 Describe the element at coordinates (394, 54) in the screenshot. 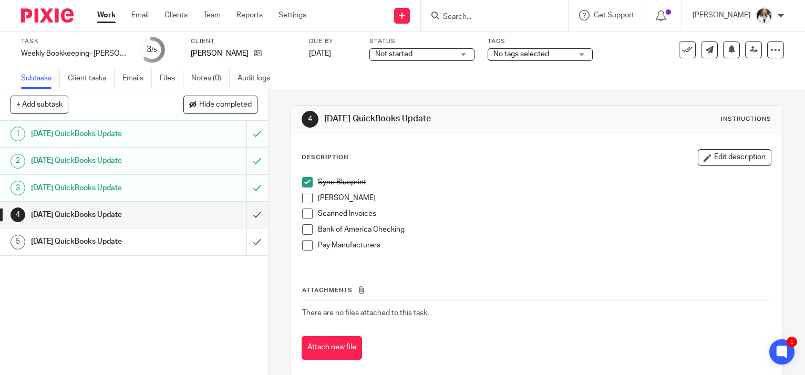

I see `span: Not started` at that location.